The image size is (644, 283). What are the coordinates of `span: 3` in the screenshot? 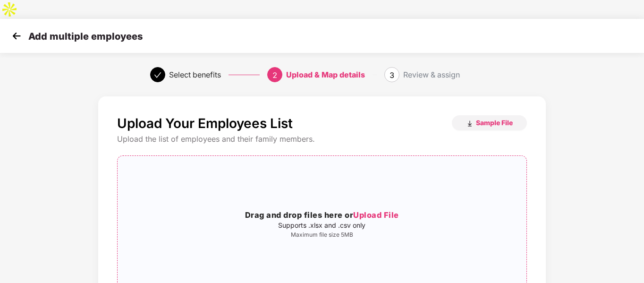 It's located at (392, 75).